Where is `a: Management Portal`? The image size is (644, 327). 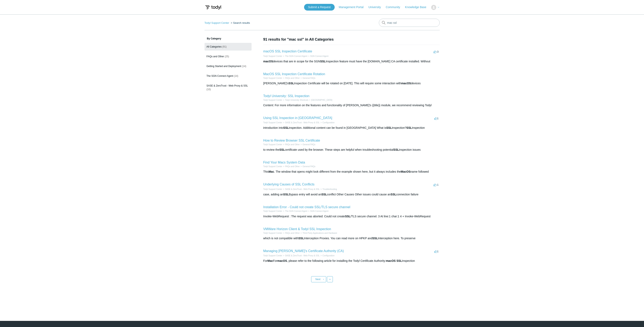
a: Management Portal is located at coordinates (353, 7).